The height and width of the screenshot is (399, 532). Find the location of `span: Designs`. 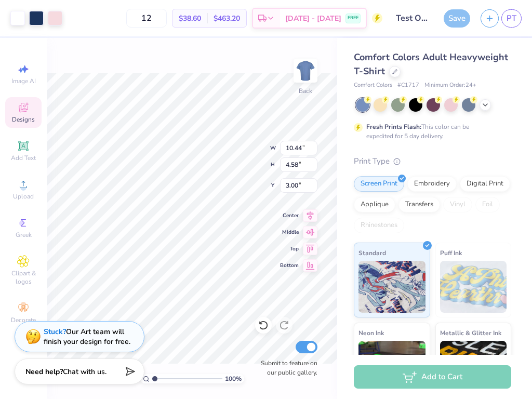

span: Designs is located at coordinates (24, 120).